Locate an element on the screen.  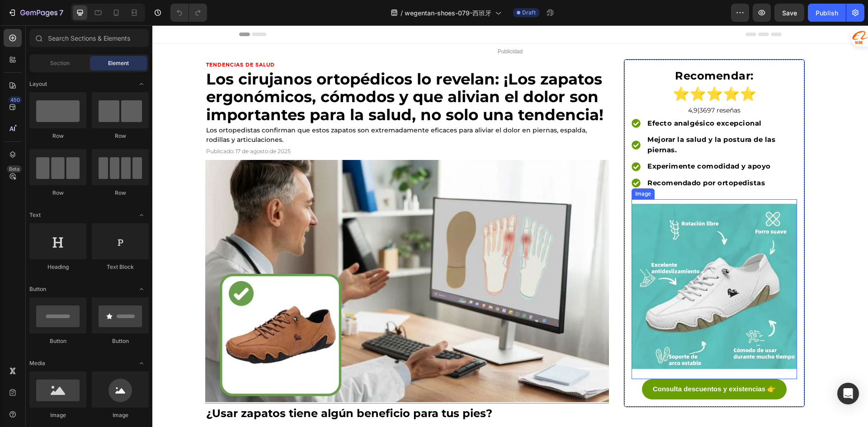
strong: Experimente comodidad y apoyo is located at coordinates (556, 141).